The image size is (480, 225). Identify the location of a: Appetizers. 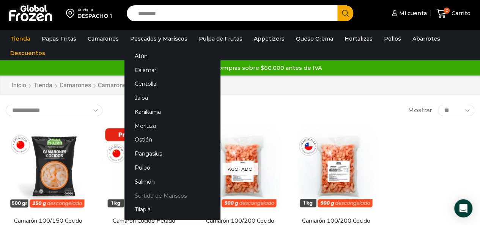
(269, 39).